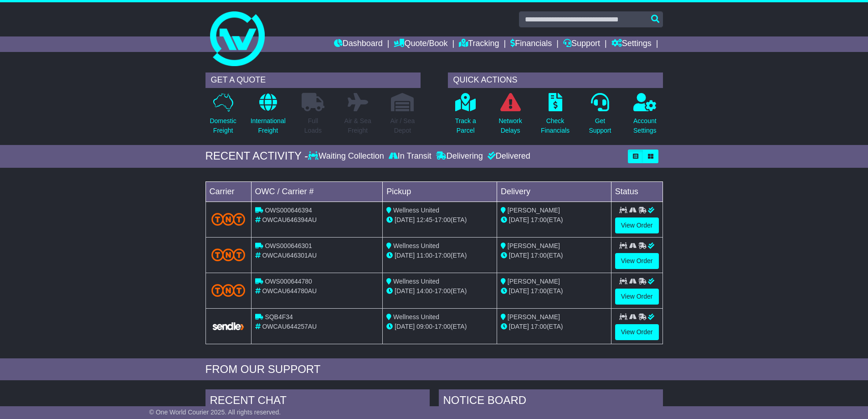  What do you see at coordinates (466, 116) in the screenshot?
I see `a: Track aParcel` at bounding box center [466, 116].